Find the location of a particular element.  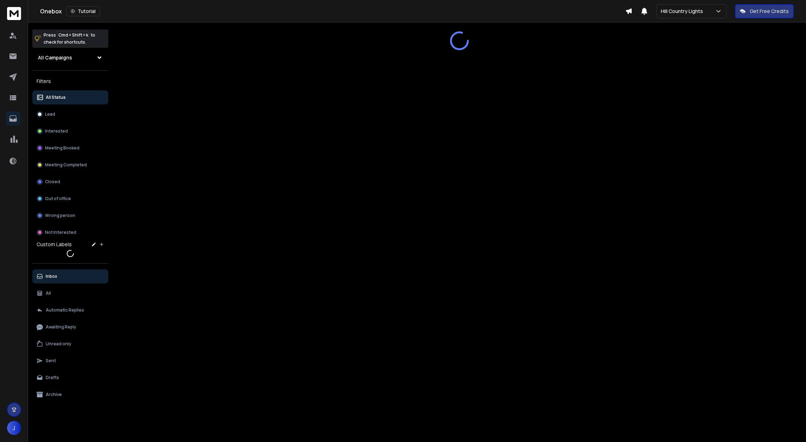

p: Archive is located at coordinates (54, 394).